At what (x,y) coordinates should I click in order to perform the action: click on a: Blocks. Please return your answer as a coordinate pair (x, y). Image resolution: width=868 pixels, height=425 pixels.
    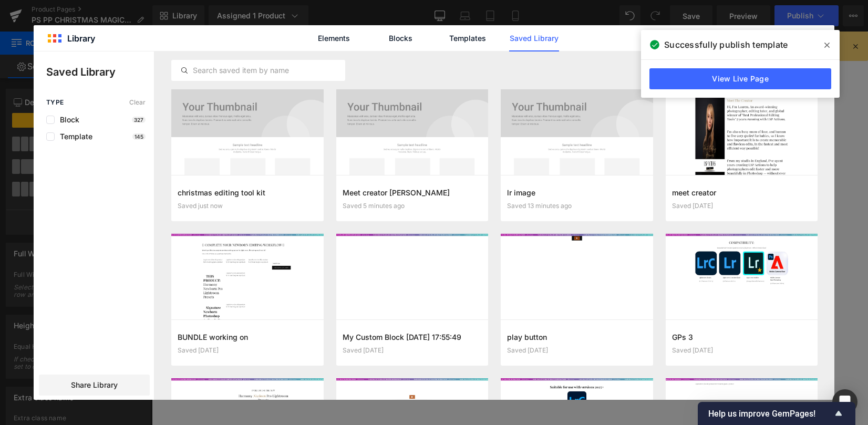
    Looking at the image, I should click on (400, 39).